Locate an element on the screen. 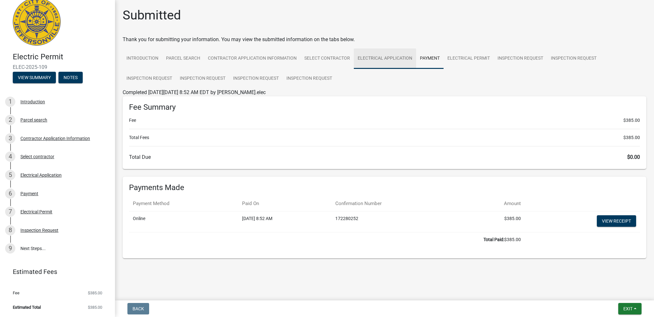 Image resolution: width=654 pixels, height=317 pixels. wm-modal-confirm: Notes is located at coordinates (71, 78).